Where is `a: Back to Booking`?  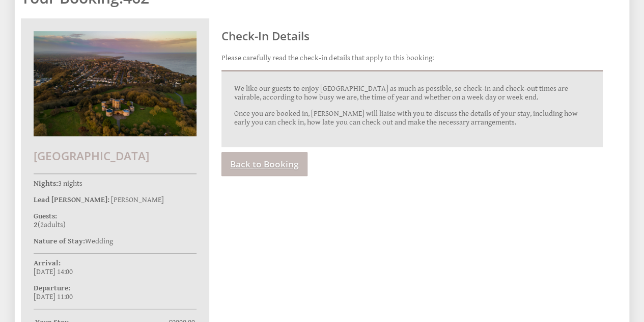
a: Back to Booking is located at coordinates (264, 163).